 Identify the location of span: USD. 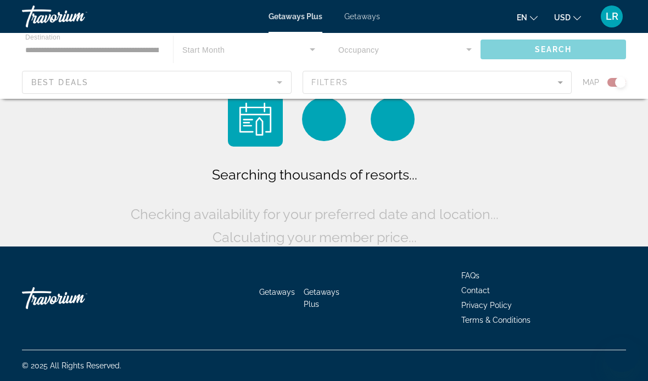
(562, 18).